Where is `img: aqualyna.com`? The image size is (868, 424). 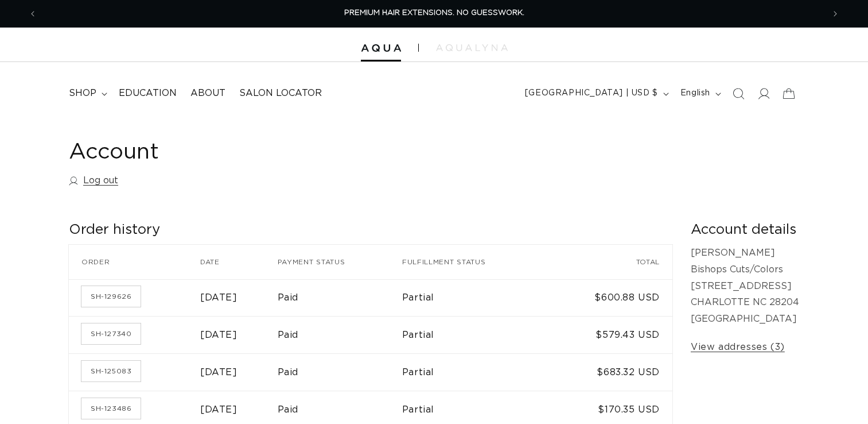 img: aqualyna.com is located at coordinates (472, 47).